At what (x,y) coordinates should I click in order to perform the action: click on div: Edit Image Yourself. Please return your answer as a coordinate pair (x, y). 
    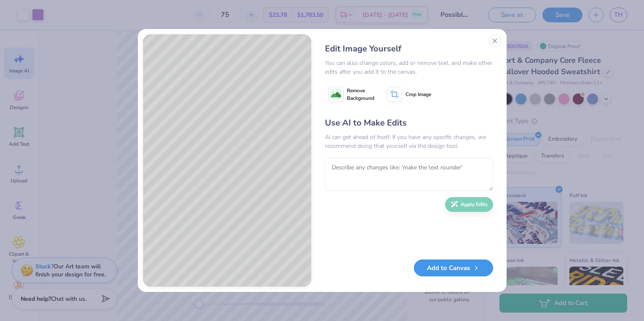
    Looking at the image, I should click on (409, 49).